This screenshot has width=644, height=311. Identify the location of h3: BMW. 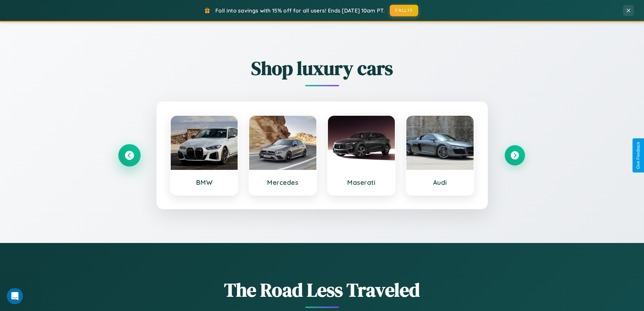
(204, 182).